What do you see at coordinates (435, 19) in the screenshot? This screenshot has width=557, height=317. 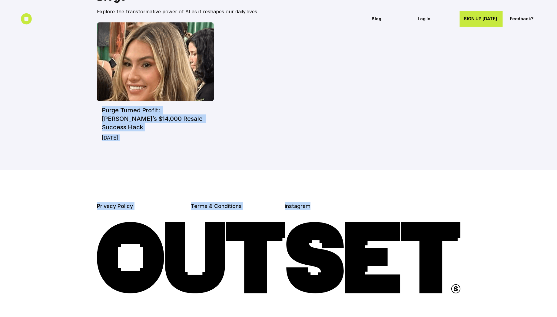 I see `p: Log In` at bounding box center [435, 19].